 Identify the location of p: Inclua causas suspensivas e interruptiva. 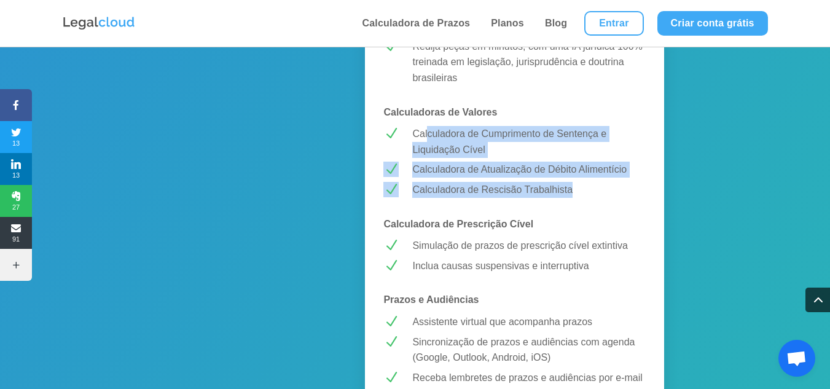
(528, 266).